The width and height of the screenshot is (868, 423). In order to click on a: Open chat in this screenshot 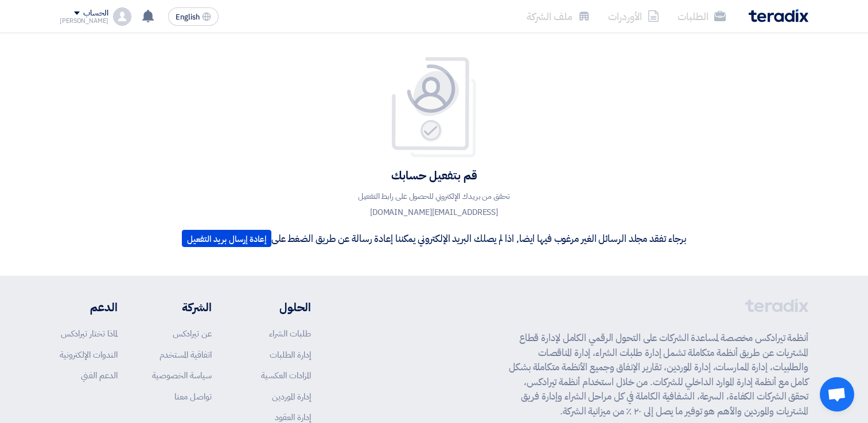, I will do `click(837, 394)`.